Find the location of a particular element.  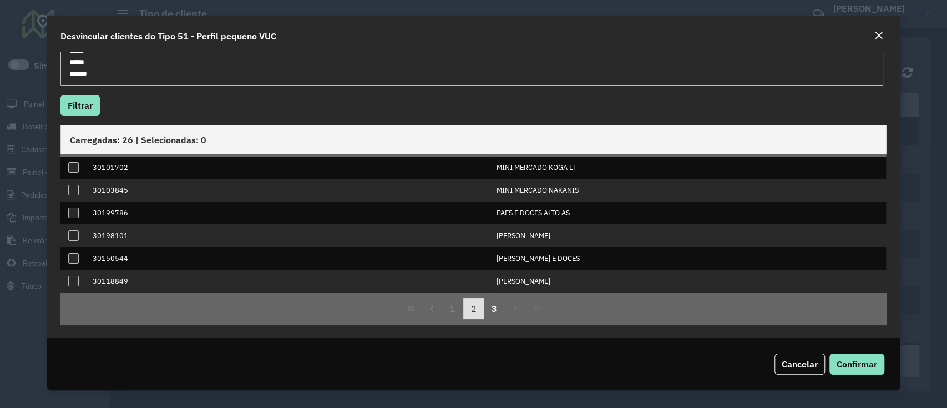

button: Confirmar is located at coordinates (857, 364).